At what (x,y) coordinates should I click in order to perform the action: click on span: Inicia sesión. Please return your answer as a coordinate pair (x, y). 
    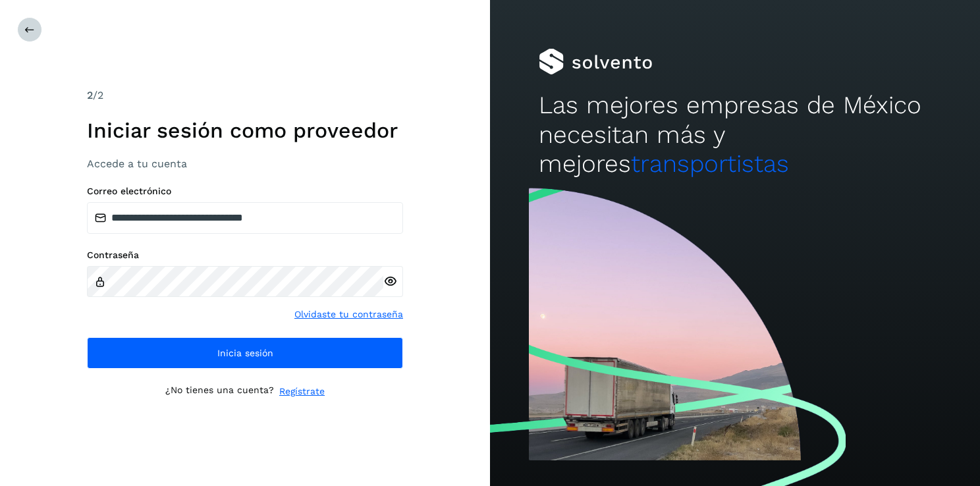
    Looking at the image, I should click on (245, 353).